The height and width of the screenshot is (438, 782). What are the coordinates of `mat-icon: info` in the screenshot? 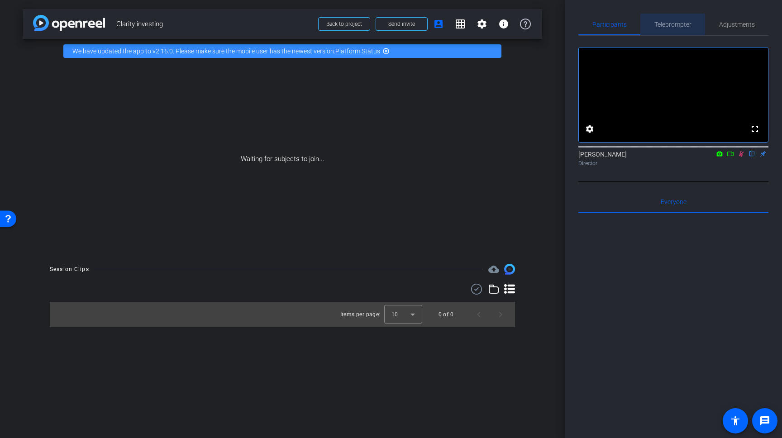 It's located at (504, 24).